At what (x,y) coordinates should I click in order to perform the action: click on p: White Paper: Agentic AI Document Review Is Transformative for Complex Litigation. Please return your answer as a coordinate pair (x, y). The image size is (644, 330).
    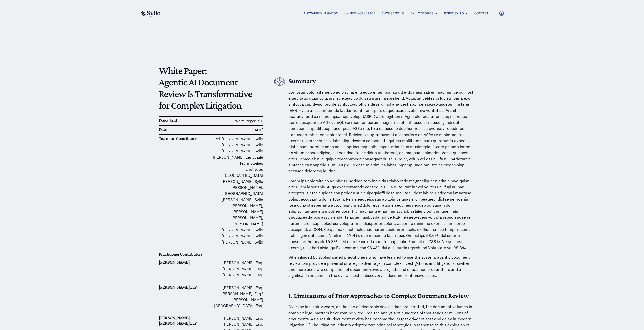
    Looking at the image, I should click on (211, 88).